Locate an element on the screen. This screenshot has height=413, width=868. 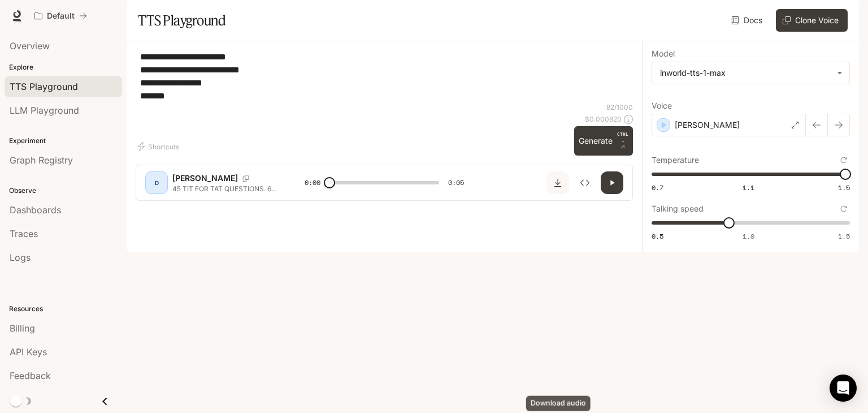
button: GenerateCTRL +⏎ is located at coordinates (604, 141).